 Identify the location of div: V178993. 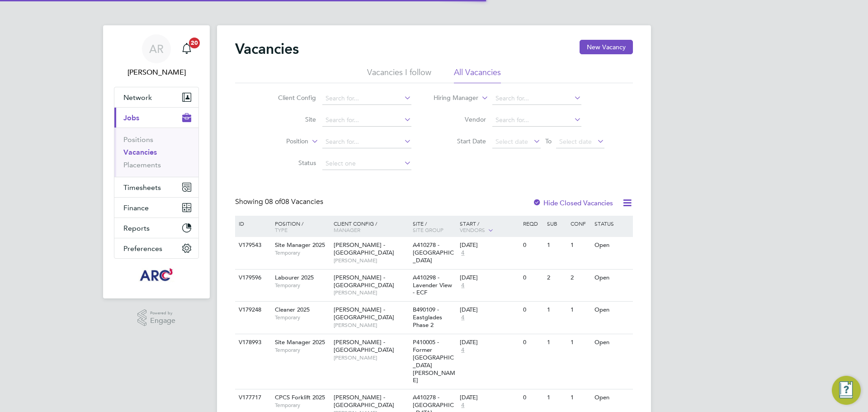
(253, 343).